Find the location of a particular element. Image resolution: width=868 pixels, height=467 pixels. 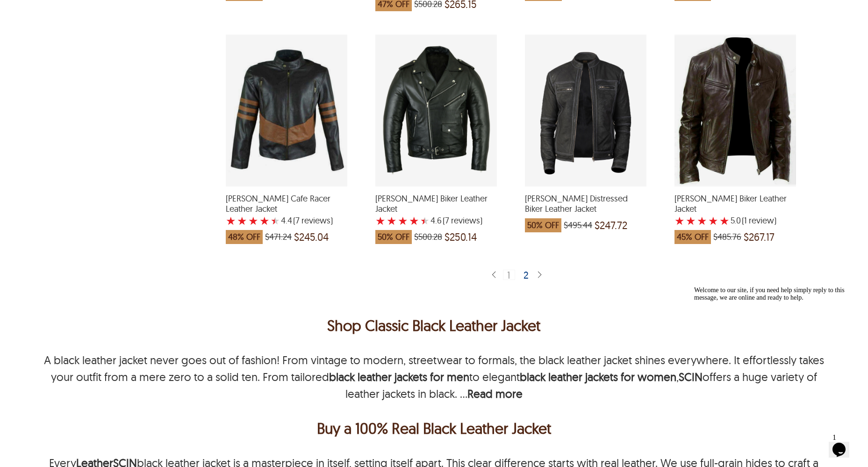

span: $247.72 is located at coordinates (611, 225).